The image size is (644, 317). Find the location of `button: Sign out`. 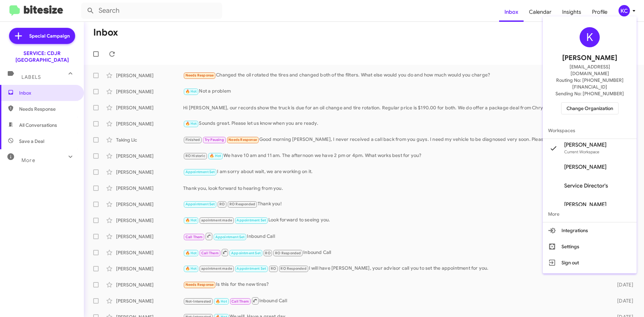

button: Sign out is located at coordinates (590, 263).